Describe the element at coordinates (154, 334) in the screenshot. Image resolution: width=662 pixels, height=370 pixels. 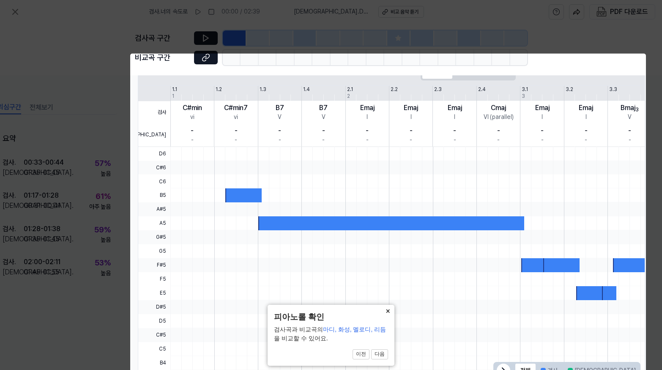
I see `span: C#5` at that location.